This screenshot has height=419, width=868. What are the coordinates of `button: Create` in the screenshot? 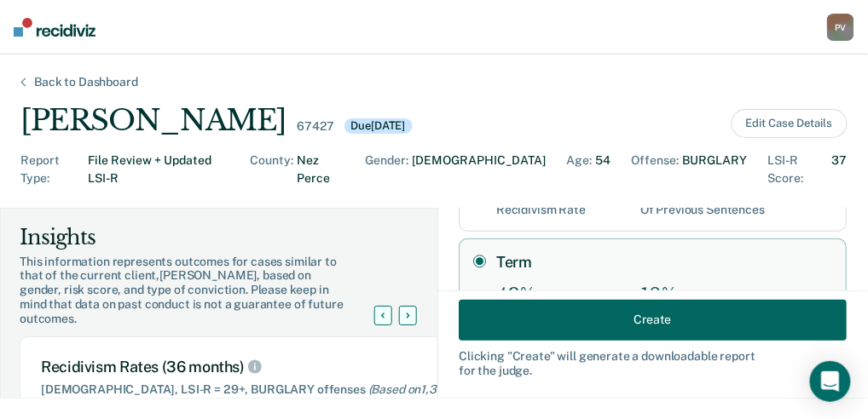 It's located at (652, 320).